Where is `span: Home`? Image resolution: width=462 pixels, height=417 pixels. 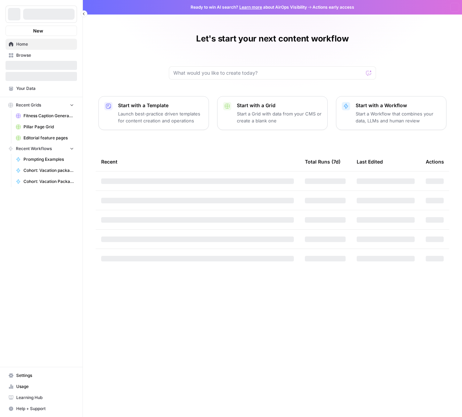
span: Home is located at coordinates (45, 44).